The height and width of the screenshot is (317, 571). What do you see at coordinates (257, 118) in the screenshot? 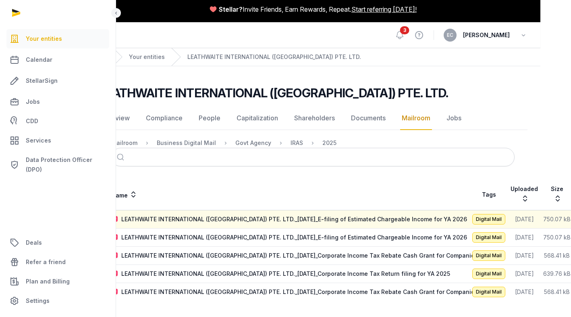
I see `a: Capitalization` at bounding box center [257, 118].